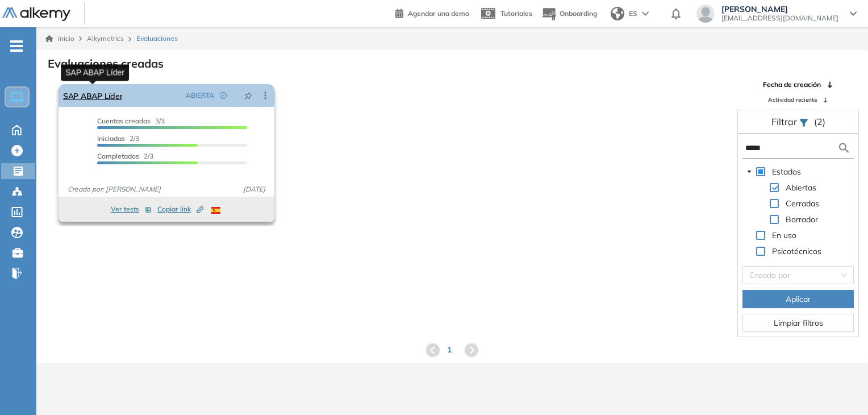 Image resolution: width=868 pixels, height=415 pixels. I want to click on img: Logo, so click(36, 14).